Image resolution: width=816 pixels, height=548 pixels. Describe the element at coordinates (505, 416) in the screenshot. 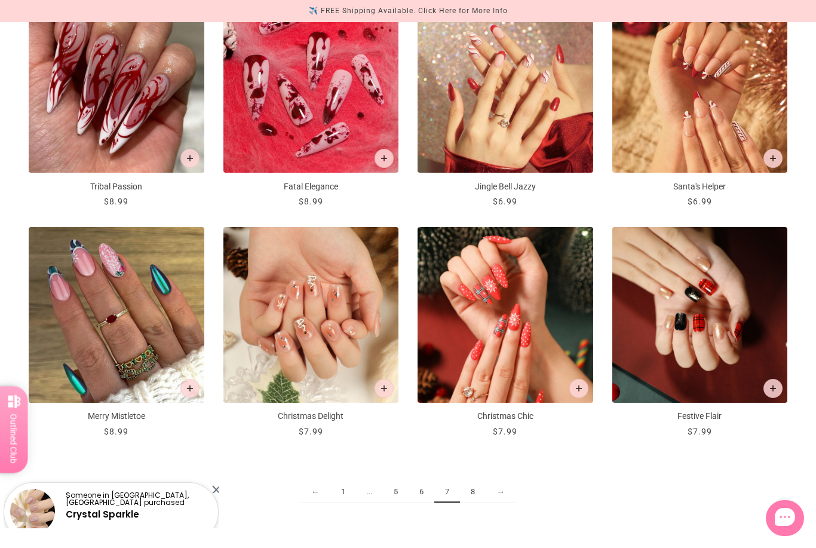

I see `p: Christmas Chic` at that location.